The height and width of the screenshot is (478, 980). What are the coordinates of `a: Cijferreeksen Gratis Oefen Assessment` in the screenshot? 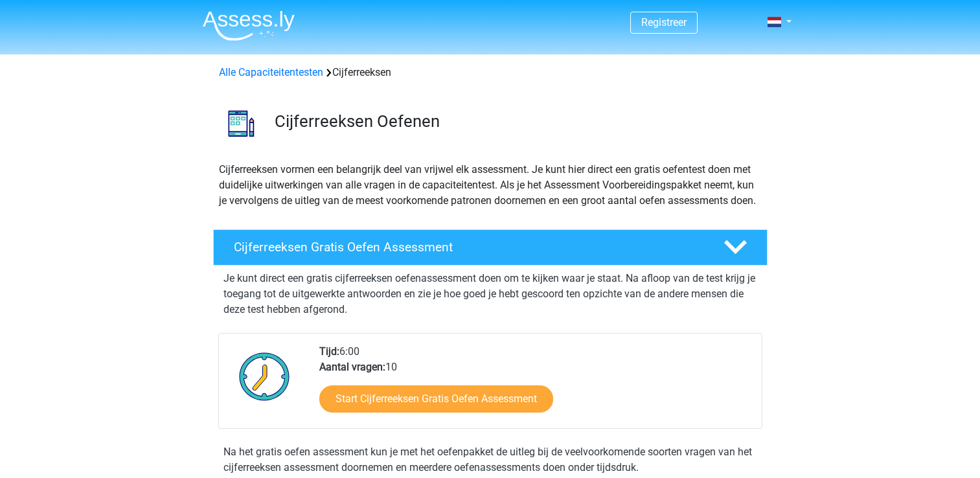 It's located at (490, 247).